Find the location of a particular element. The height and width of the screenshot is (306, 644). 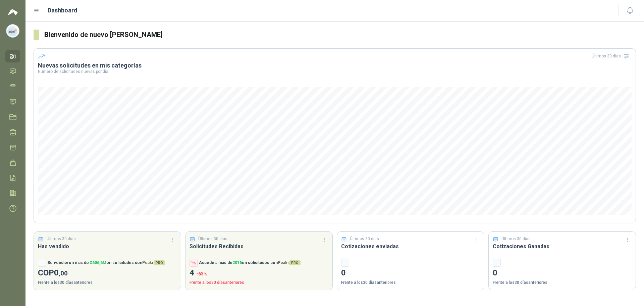

h3: Solicitudes Recibidas is located at coordinates (259, 246).